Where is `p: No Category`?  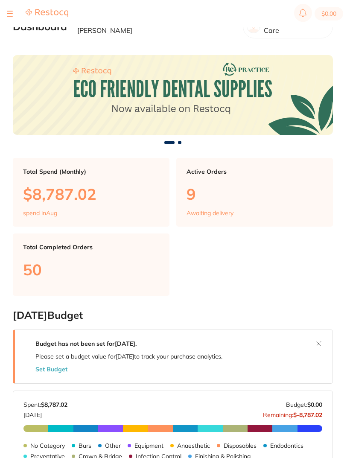
p: No Category is located at coordinates (47, 446).